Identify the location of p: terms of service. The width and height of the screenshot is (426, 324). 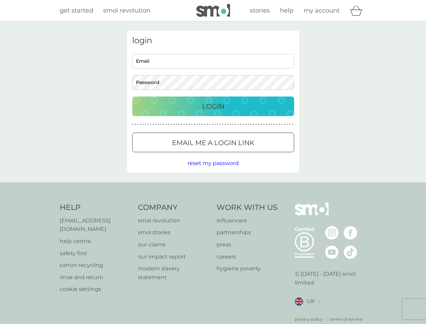
(346, 319).